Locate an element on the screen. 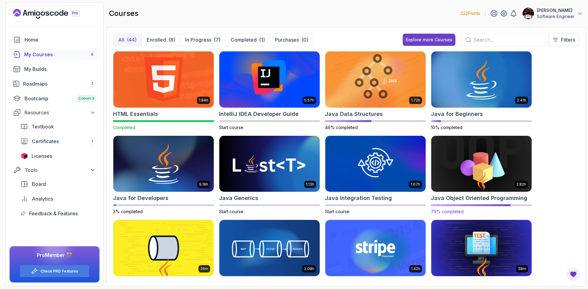 The height and width of the screenshot is (289, 588). span: Analytics is located at coordinates (42, 199).